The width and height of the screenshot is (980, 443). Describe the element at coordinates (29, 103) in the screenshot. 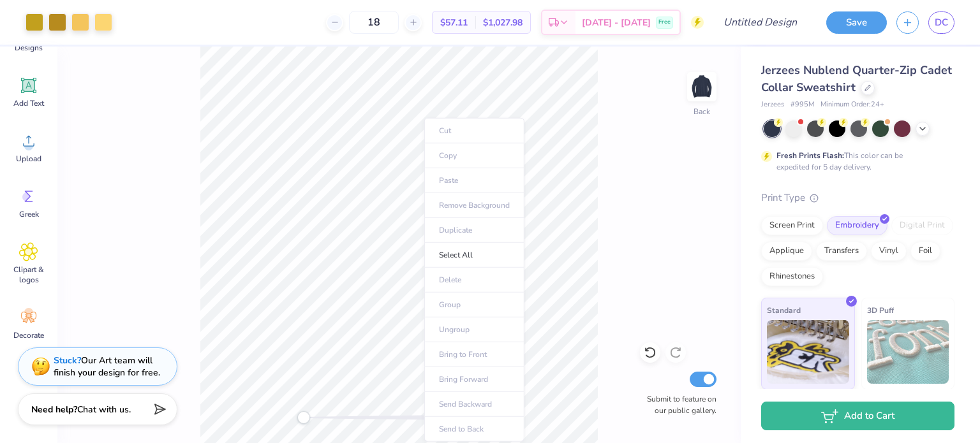

I see `span: Add Text` at that location.